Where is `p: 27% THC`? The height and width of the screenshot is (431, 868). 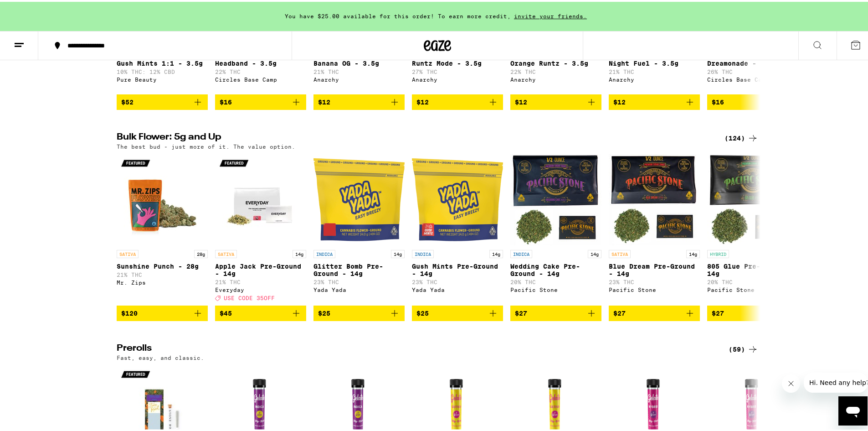
p: 27% THC is located at coordinates (458, 70).